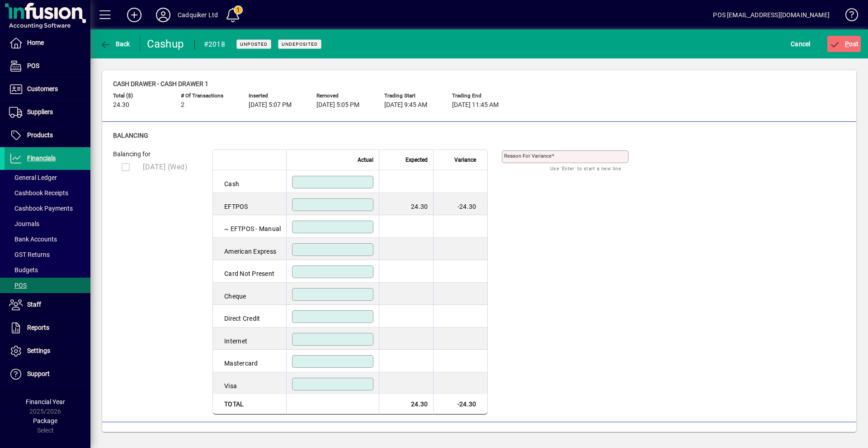 This screenshot has height=448, width=868. What do you see at coordinates (40, 112) in the screenshot?
I see `span: Suppliers` at bounding box center [40, 112].